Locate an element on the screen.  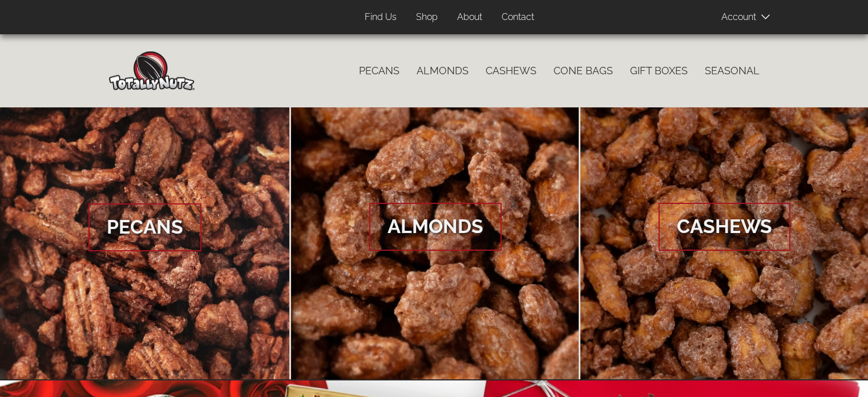
img: Home is located at coordinates (152, 71).